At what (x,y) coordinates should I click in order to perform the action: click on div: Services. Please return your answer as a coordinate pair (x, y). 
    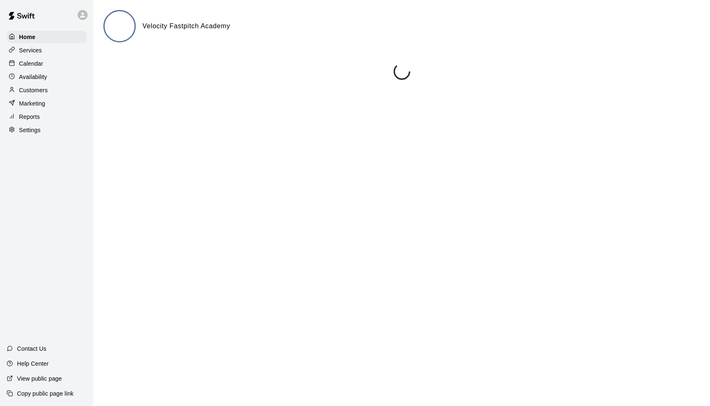
    Looking at the image, I should click on (47, 50).